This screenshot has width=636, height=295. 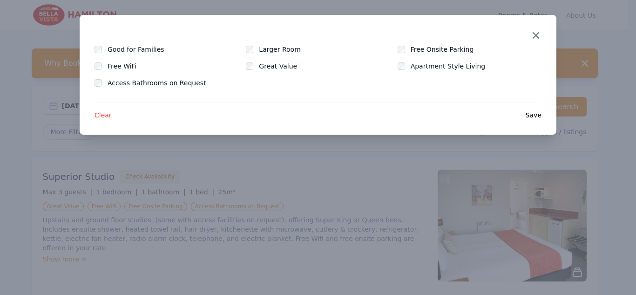 What do you see at coordinates (142, 49) in the screenshot?
I see `label: Good for Families` at bounding box center [142, 49].